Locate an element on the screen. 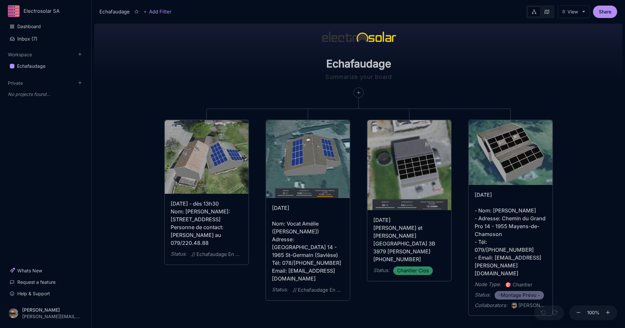 This screenshot has height=328, width=625. span: Chantier Clos is located at coordinates (413, 270).